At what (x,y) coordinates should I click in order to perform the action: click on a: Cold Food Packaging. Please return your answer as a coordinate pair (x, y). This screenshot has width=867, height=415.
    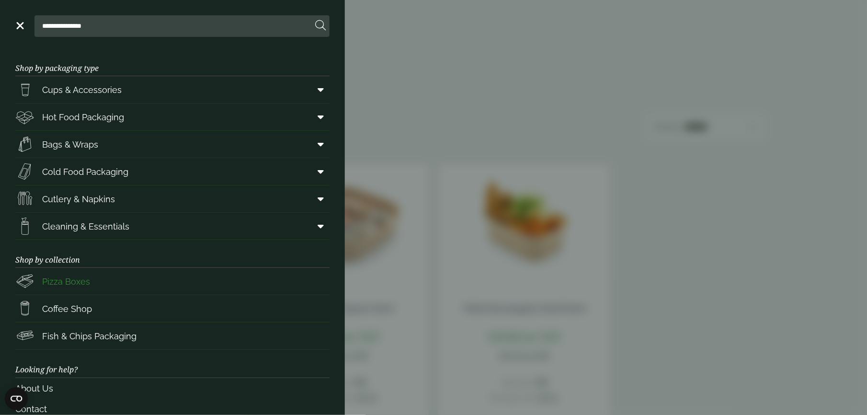
    Looking at the image, I should click on (172, 171).